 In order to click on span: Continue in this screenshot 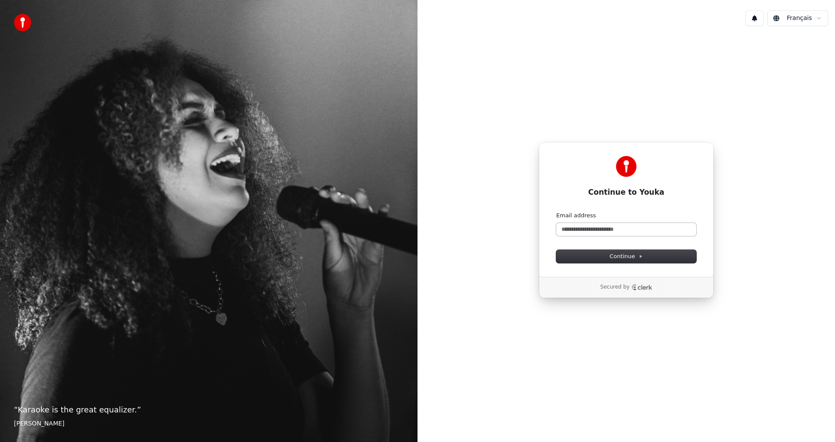, I will do `click(626, 256)`.